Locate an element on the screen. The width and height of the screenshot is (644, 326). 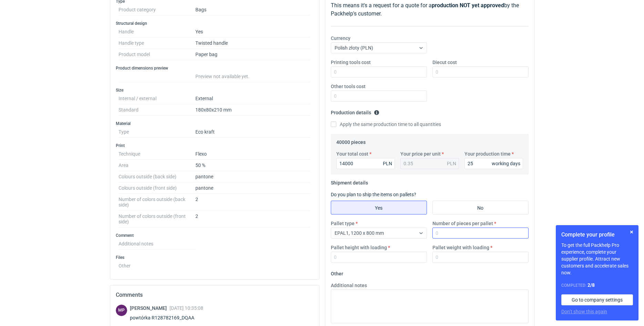
div: Michał Palasek is located at coordinates (121, 310).